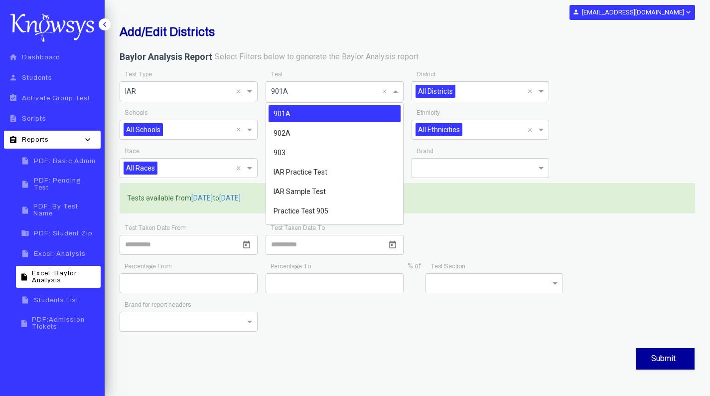  What do you see at coordinates (37, 78) in the screenshot?
I see `span: Students` at bounding box center [37, 78].